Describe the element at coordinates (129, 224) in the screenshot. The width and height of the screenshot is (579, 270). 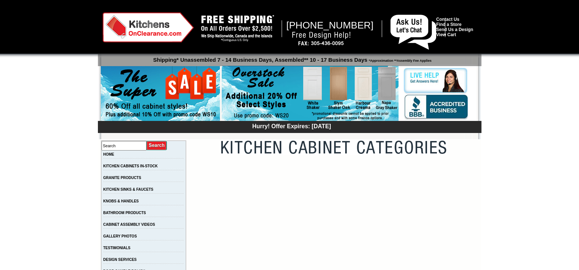
I see `a: CABINET ASSEMBLY VIDEOS` at that location.